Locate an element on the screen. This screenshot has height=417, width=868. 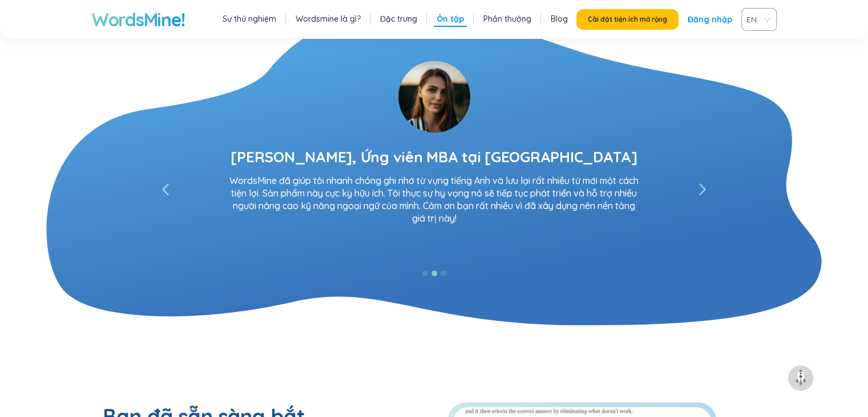
a: Phần thưởng is located at coordinates (507, 19).